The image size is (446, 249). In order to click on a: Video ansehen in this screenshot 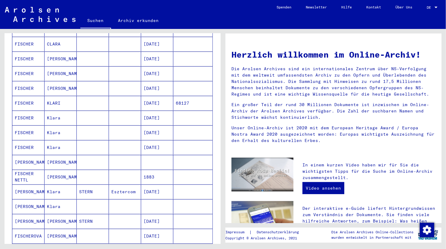, I will do `click(323, 188)`.